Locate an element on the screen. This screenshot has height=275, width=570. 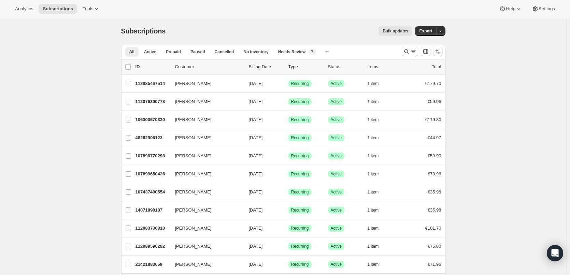
span: €75.80 is located at coordinates (434, 246).